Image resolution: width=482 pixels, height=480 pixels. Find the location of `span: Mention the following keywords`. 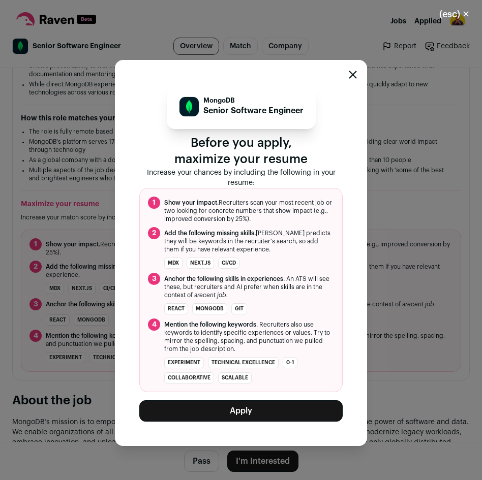

span: Mention the following keywords is located at coordinates (210, 325).